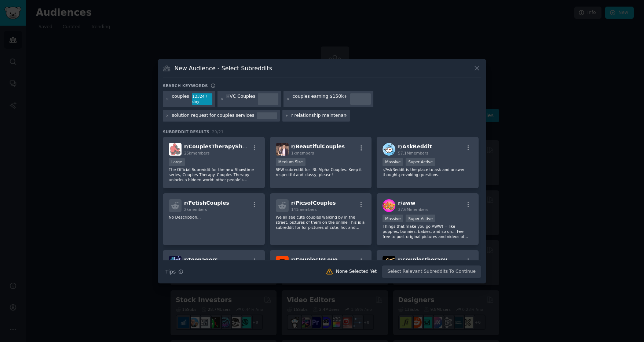  I want to click on p: The Official Subreddit for the new Showtime series, Couples Therapy. Couples Therapy unlocks a hi..., so click(214, 175).